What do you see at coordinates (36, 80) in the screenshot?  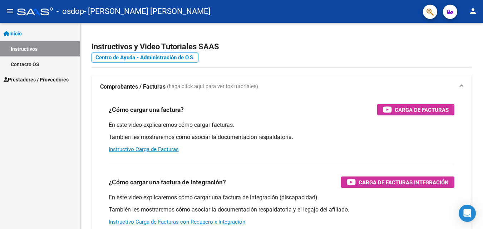 I see `span: Prestadores / Proveedores` at bounding box center [36, 80].